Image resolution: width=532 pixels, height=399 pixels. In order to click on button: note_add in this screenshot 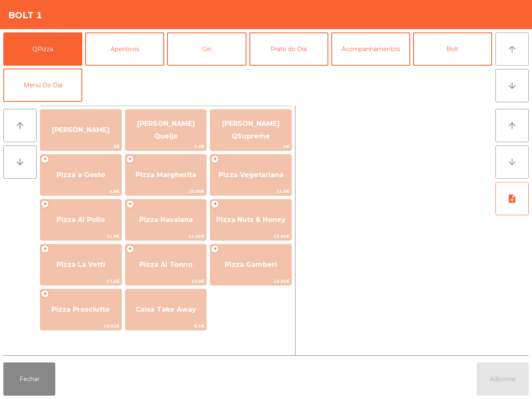, I will do `click(512, 199)`.